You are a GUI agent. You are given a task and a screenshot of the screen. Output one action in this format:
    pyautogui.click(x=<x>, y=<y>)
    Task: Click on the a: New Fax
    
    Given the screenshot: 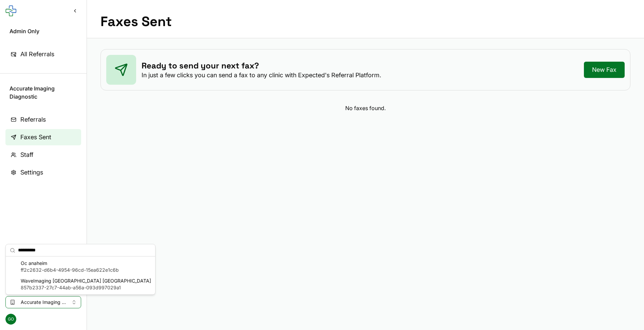 What is the action you would take?
    pyautogui.click(x=604, y=70)
    